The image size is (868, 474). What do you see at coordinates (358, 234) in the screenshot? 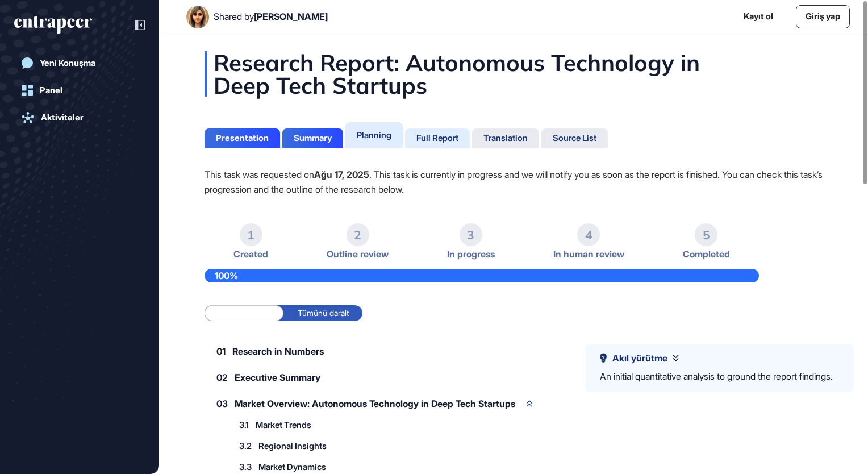
I see `div: 2` at bounding box center [358, 234].